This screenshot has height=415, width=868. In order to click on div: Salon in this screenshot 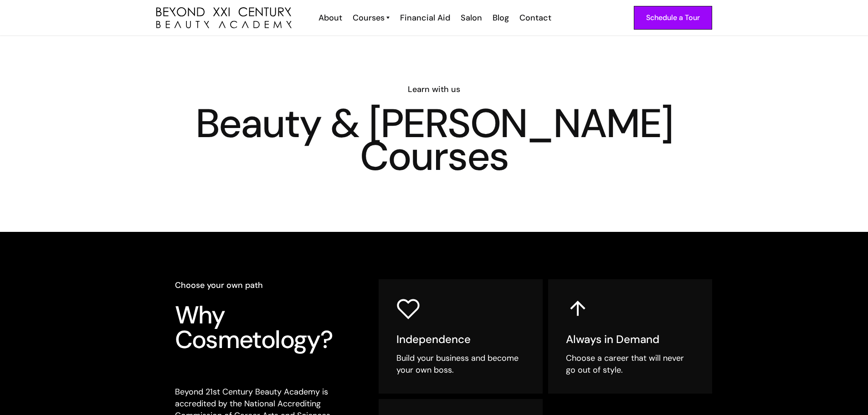, I will do `click(471, 18)`.